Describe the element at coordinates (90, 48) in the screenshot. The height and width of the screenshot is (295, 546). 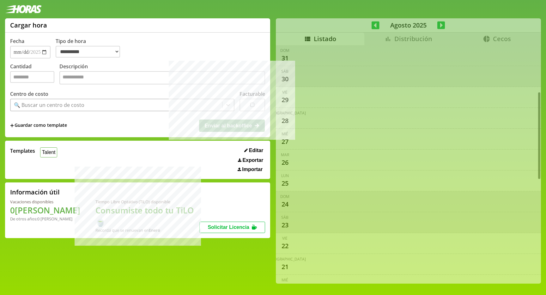
I see `label: Tipo de hora` at that location.